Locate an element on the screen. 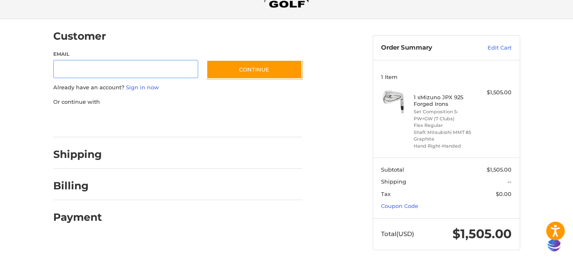  button: Continue is located at coordinates (254, 69).